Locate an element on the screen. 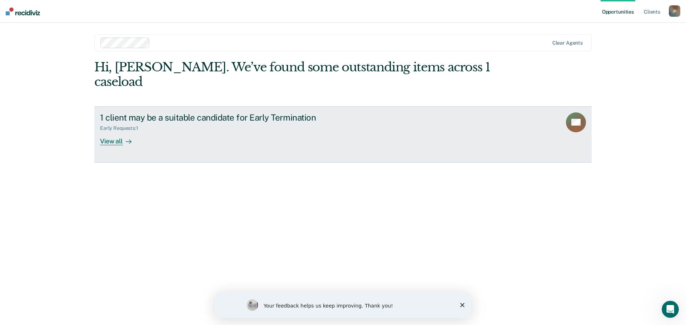 The width and height of the screenshot is (686, 325). div: J P is located at coordinates (675, 11).